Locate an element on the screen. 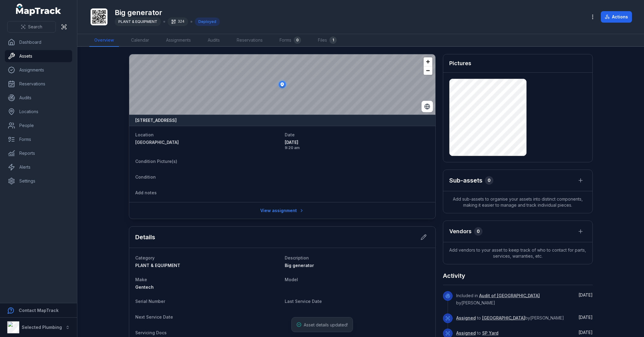 The height and width of the screenshot is (337, 644). span: Description is located at coordinates (297, 258).